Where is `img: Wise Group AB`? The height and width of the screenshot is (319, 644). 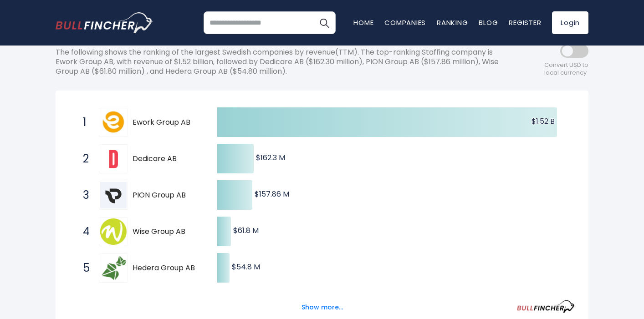 img: Wise Group AB is located at coordinates (113, 232).